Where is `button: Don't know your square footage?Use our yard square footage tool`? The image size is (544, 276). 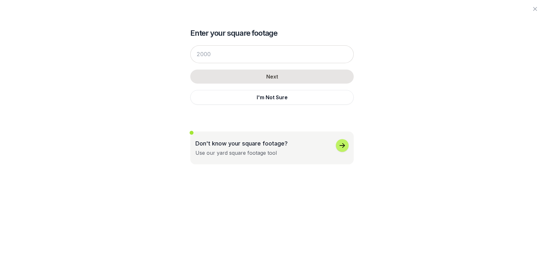
button: Don't know your square footage?Use our yard square footage tool is located at coordinates (272, 148).